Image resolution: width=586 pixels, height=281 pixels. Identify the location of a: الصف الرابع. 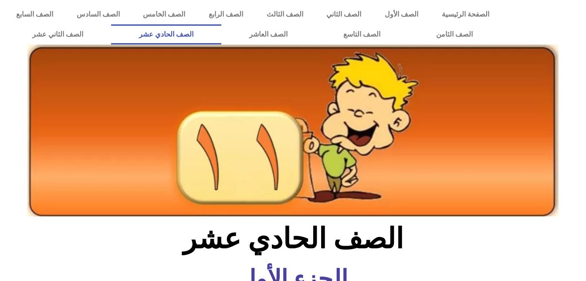
(226, 14).